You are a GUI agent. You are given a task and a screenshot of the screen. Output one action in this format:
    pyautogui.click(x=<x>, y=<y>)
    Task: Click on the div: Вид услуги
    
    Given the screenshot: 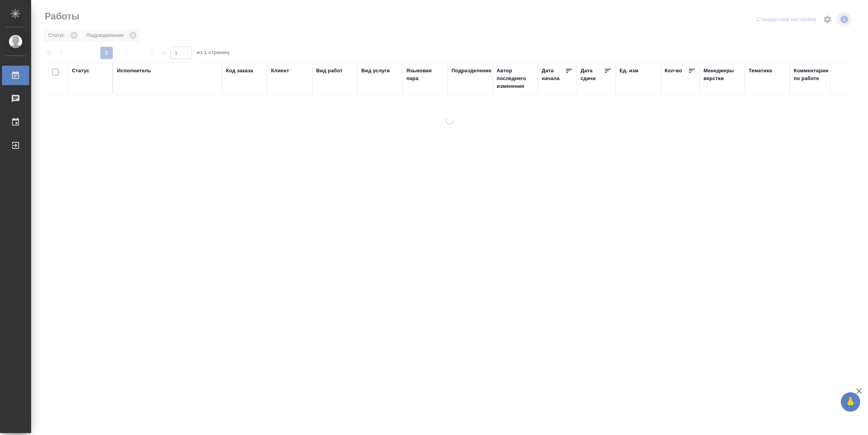 What is the action you would take?
    pyautogui.click(x=376, y=71)
    